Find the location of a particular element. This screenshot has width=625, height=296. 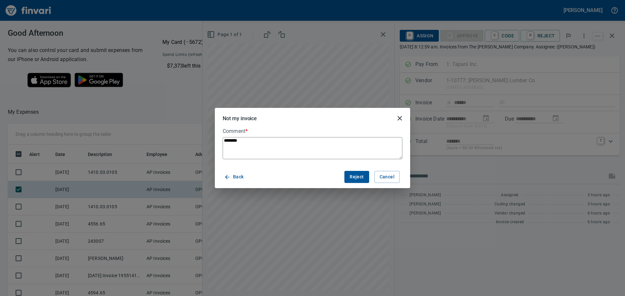

span: Back is located at coordinates (234, 177).